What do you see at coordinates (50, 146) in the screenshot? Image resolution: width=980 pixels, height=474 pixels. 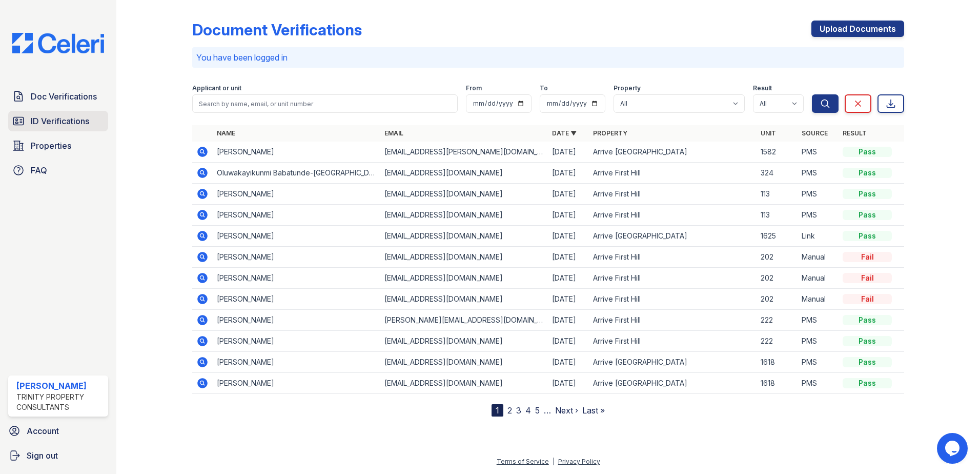 I see `span: Properties` at bounding box center [50, 146].